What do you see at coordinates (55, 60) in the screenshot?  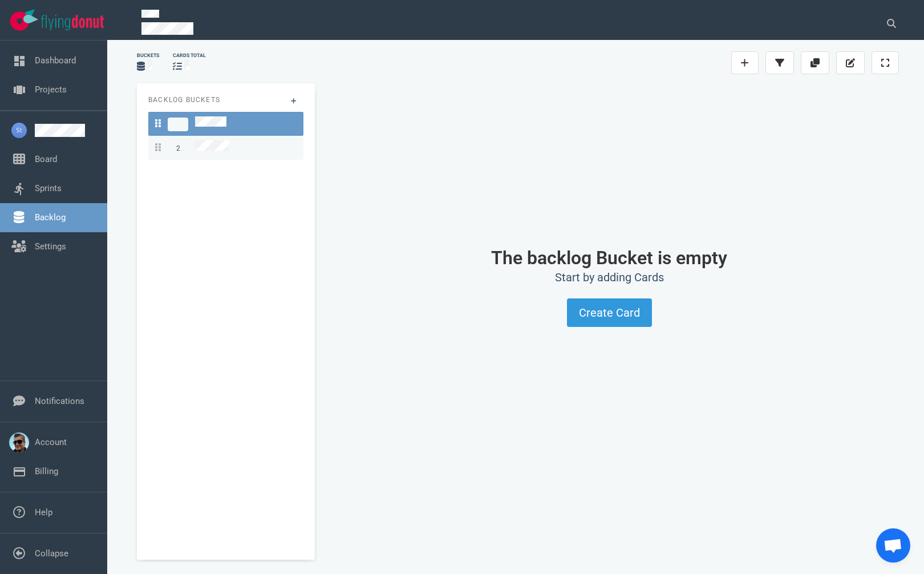 I see `a: Dashboard` at bounding box center [55, 60].